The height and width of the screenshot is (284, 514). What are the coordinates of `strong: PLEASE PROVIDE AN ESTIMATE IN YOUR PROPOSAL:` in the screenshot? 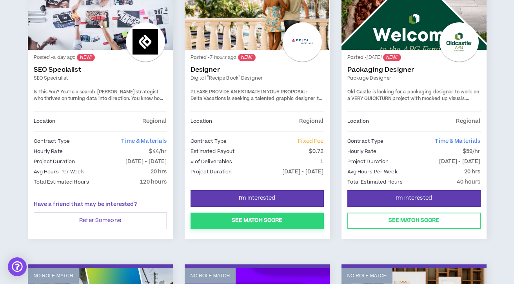 It's located at (249, 92).